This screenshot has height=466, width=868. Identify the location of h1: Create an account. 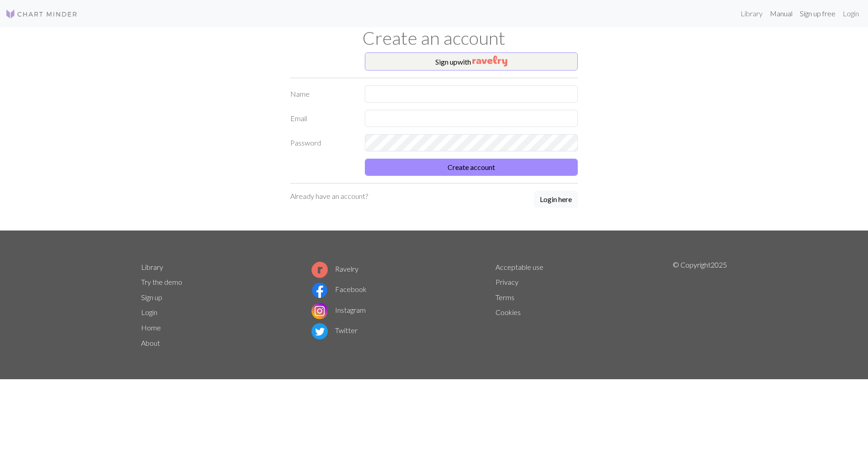
(434, 38).